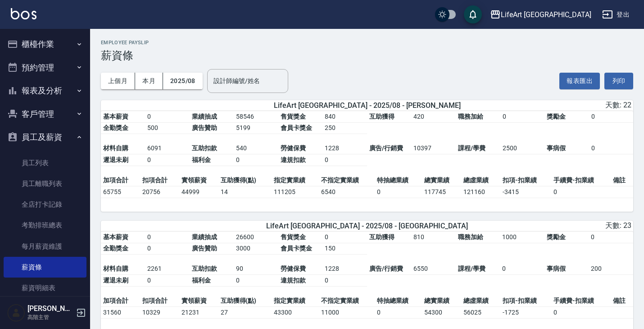  Describe the element at coordinates (526, 192) in the screenshot. I see `td: -3415` at that location.